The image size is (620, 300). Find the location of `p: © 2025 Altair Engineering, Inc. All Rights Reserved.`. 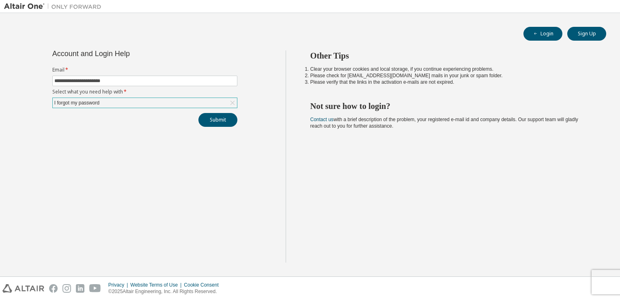

p: © 2025 Altair Engineering, Inc. All Rights Reserved. is located at coordinates (166, 291).